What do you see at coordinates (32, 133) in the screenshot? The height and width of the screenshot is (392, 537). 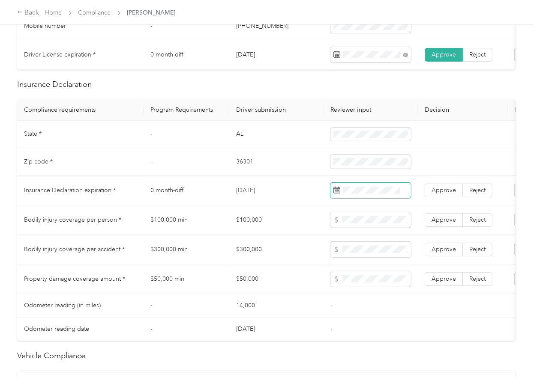 I see `span: State *` at bounding box center [32, 133].